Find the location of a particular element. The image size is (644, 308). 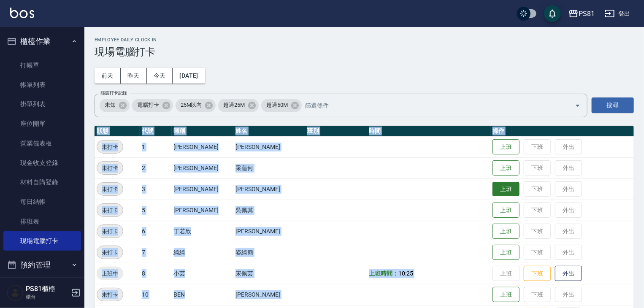

div: PS81 is located at coordinates (586, 14).